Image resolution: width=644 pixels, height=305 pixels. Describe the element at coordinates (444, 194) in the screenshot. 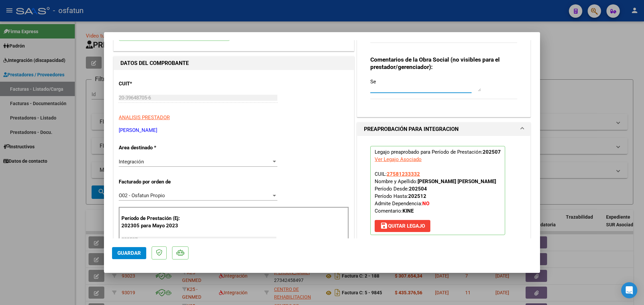

I see `div: PREAPROBACIÓN PARA INTEGRACION` at that location.